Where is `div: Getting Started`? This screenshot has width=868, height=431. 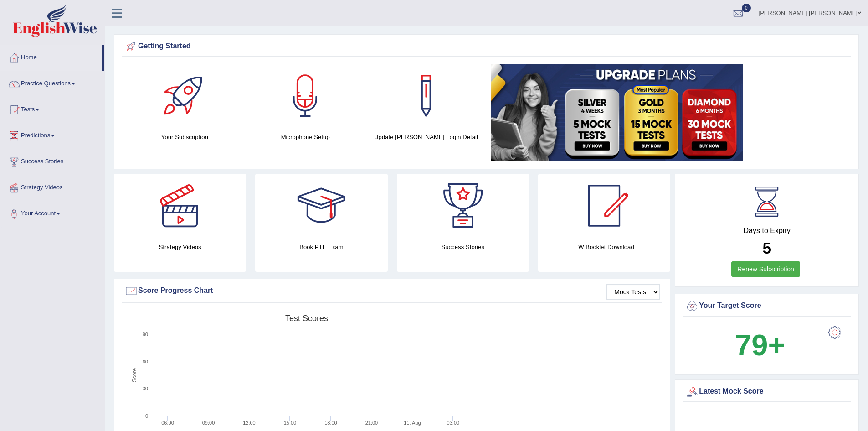
div: Getting Started is located at coordinates (486, 46).